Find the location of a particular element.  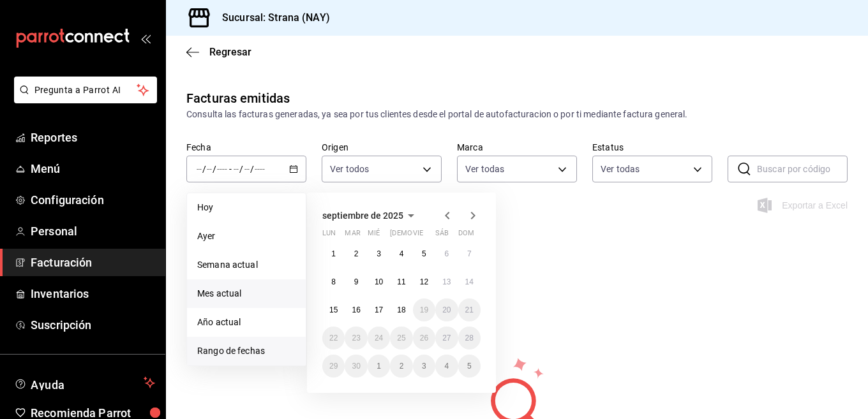

button: 23 de septiembre de 2025 is located at coordinates (355, 338).